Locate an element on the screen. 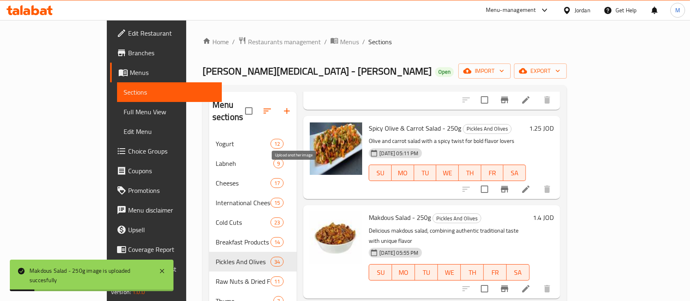 The height and width of the screenshot is (301, 690). span: MO is located at coordinates (403, 173).